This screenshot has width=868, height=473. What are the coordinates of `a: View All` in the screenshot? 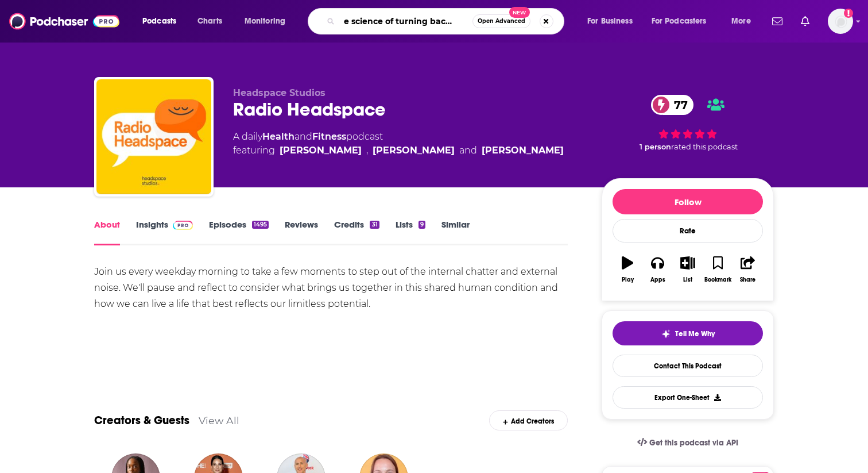 It's located at (219, 420).